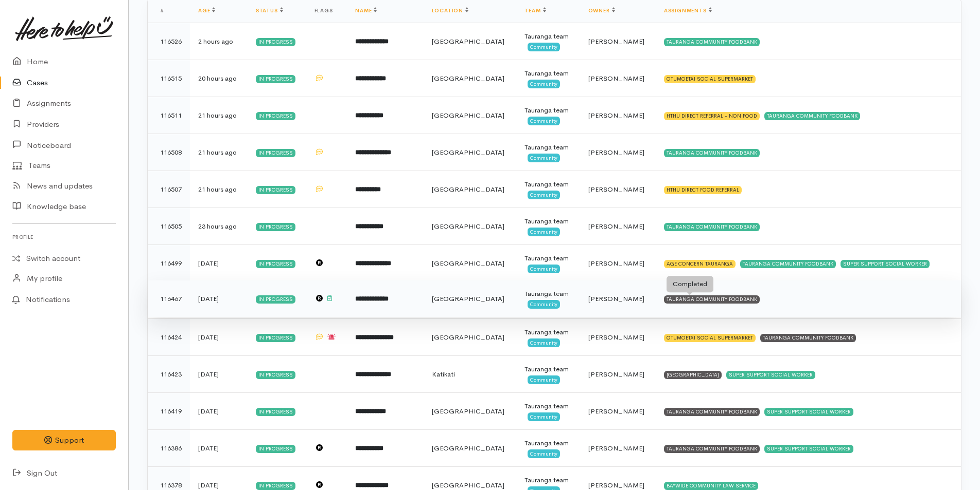 The image size is (980, 490). I want to click on div: HTHU DIRECT REFERRAL - NON FOOD, so click(711, 117).